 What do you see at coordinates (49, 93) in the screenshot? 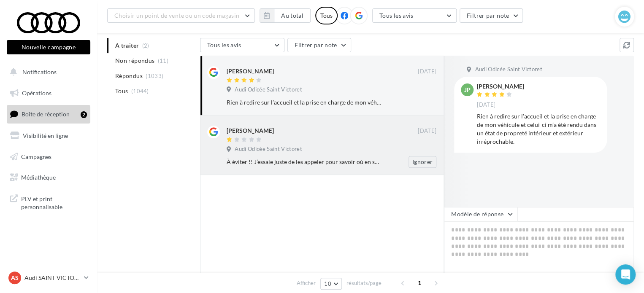
I see `a: Opérations` at bounding box center [49, 93].